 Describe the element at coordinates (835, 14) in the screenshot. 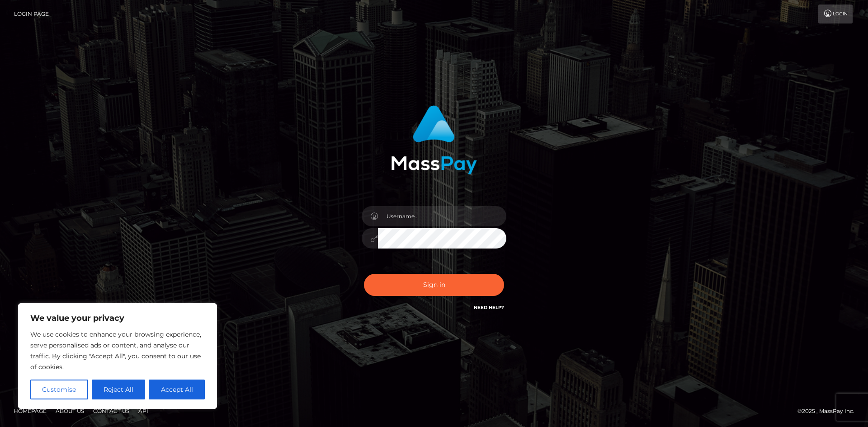

I see `a: Login` at that location.